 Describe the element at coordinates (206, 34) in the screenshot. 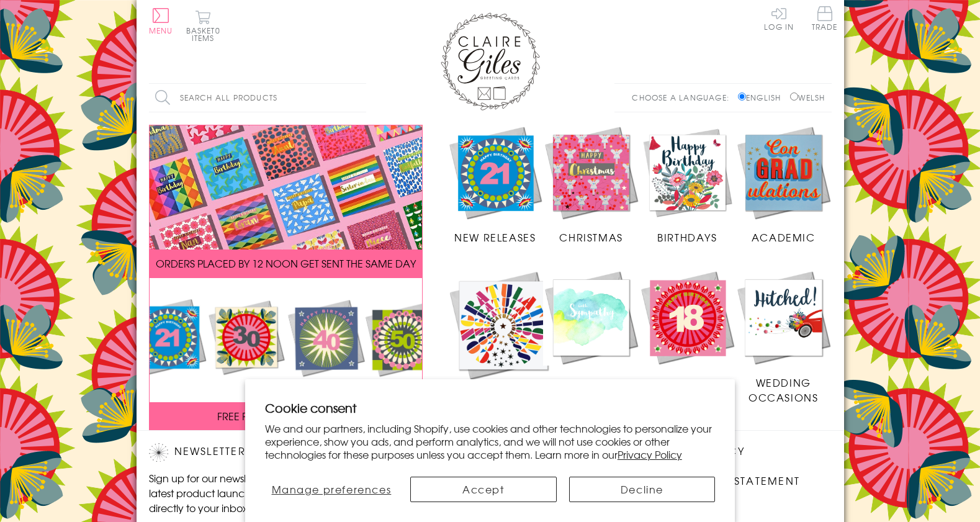

I see `span: 0 items` at that location.